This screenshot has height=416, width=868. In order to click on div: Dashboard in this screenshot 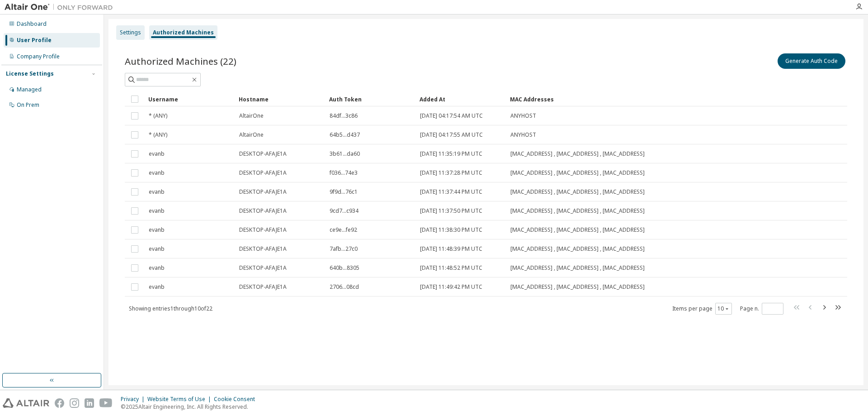, I will do `click(31, 24)`.